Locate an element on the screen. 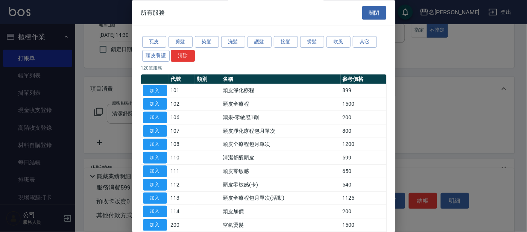  th: 參考價格 is located at coordinates (363, 79).